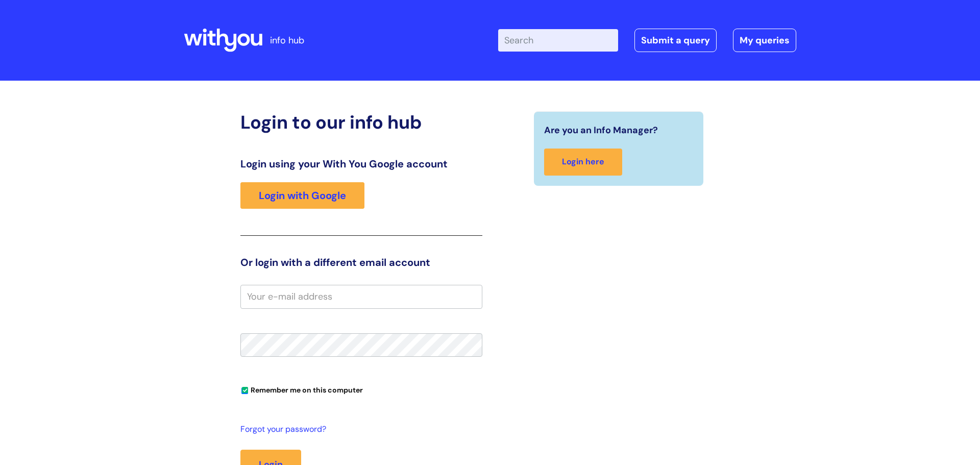 The width and height of the screenshot is (980, 465). Describe the element at coordinates (558, 41) in the screenshot. I see `input: Search` at that location.